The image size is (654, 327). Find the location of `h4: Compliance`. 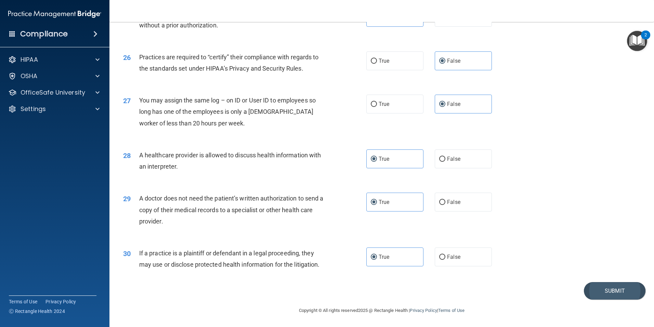

h4: Compliance is located at coordinates (44, 34).